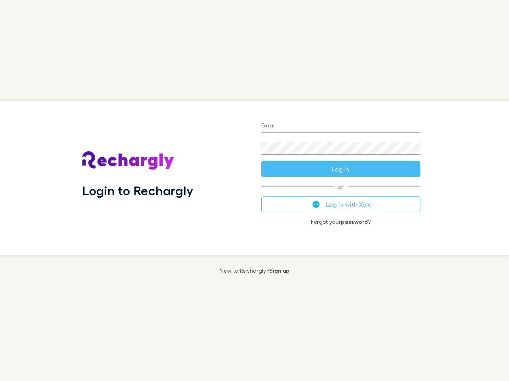 This screenshot has width=509, height=381. Describe the element at coordinates (279, 271) in the screenshot. I see `a: Sign up` at that location.